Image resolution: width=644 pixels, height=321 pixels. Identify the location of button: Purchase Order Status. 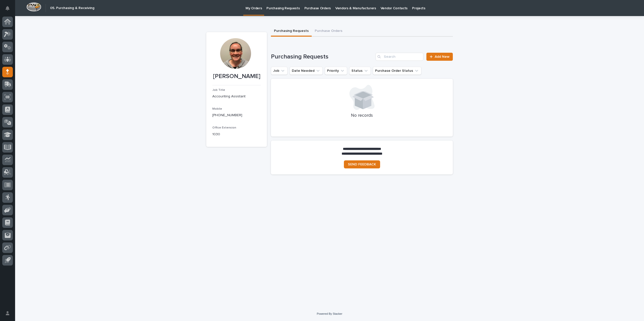
(397, 71).